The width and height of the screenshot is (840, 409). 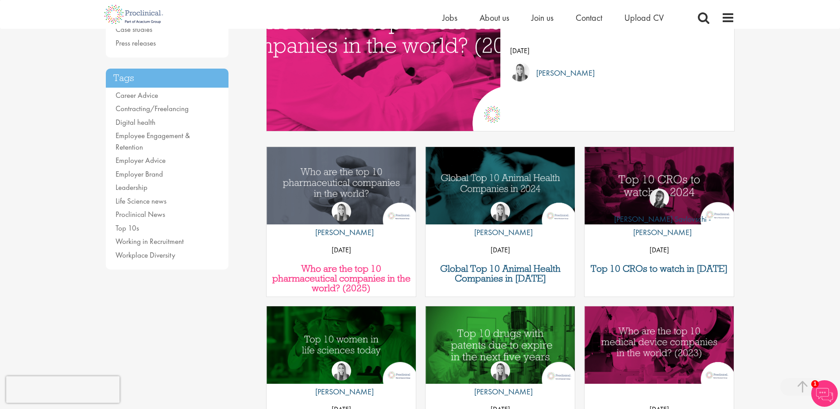 What do you see at coordinates (140, 214) in the screenshot?
I see `a: Proclinical News` at bounding box center [140, 214].